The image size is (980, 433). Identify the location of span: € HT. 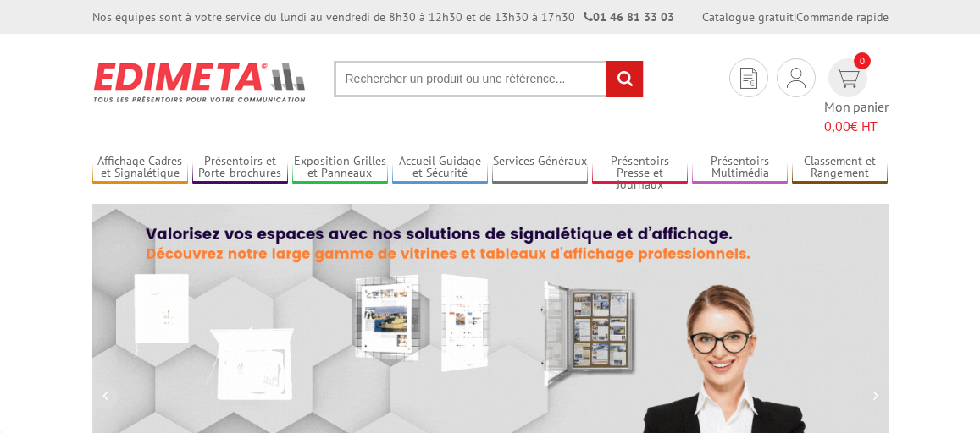
(856, 126).